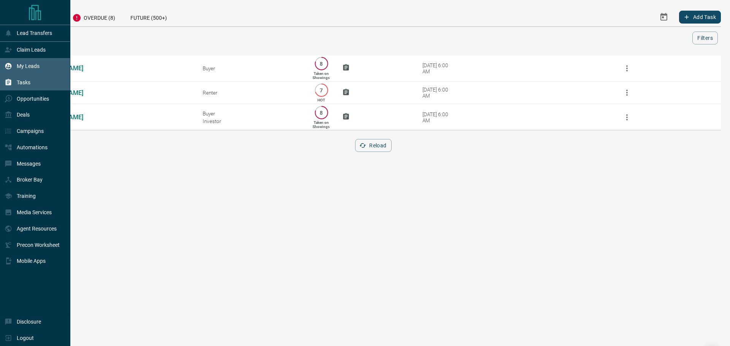 Image resolution: width=730 pixels, height=346 pixels. I want to click on button: Filters, so click(705, 38).